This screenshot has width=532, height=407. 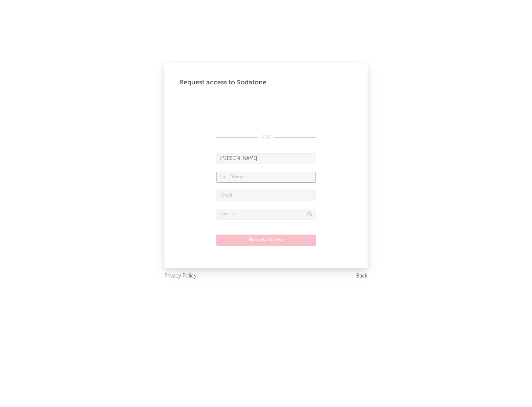 What do you see at coordinates (361, 276) in the screenshot?
I see `a: Back` at bounding box center [361, 276].